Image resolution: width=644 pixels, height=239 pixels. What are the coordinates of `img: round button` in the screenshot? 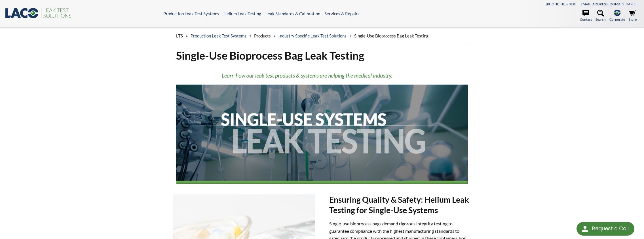 It's located at (585, 229).